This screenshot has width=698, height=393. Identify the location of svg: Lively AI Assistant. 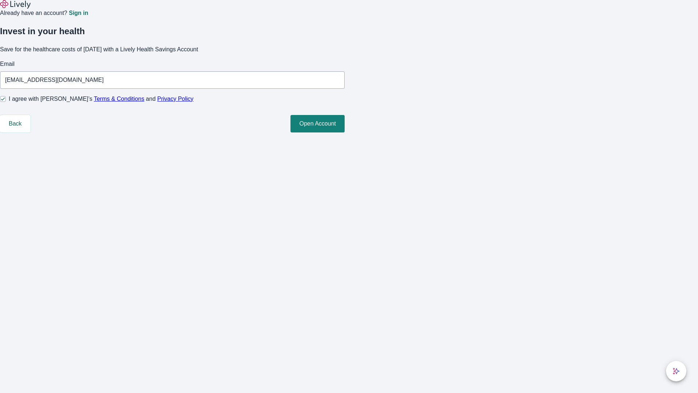
(676, 371).